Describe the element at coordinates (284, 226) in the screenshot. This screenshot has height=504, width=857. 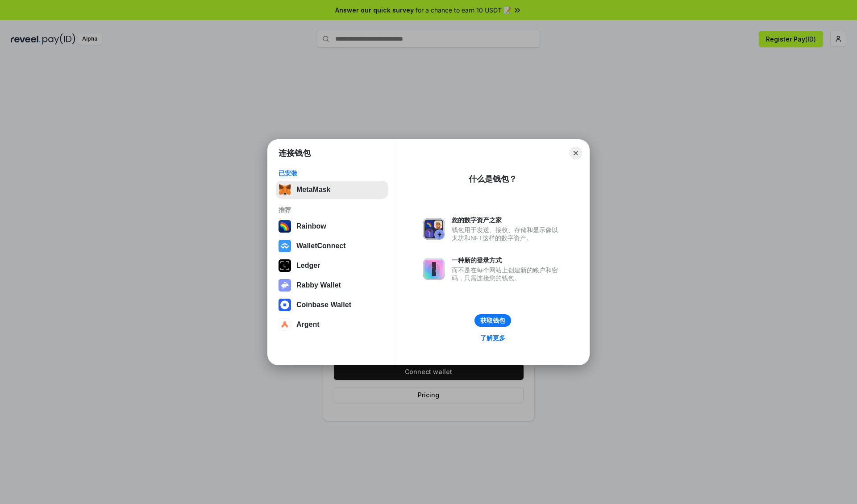
I see `img: svg+xml,%3Csvg%20width%3D%22120%22%20height%3D%22120%22%20viewBox%3D%220%200%20120%20120%22%20fil...` at that location.